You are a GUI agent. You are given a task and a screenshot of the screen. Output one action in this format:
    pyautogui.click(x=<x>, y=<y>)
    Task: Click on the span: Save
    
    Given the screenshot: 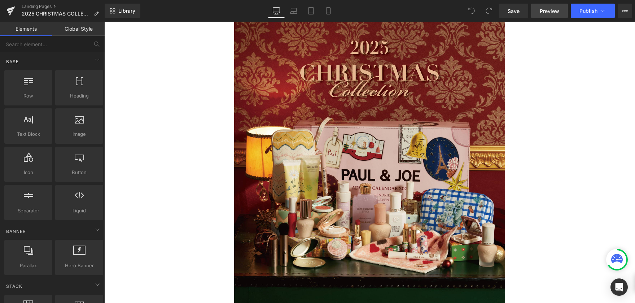 What is the action you would take?
    pyautogui.click(x=514, y=11)
    